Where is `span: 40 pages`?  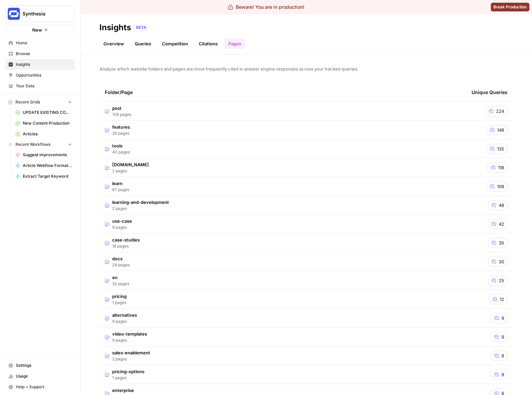 span: 40 pages is located at coordinates (121, 152).